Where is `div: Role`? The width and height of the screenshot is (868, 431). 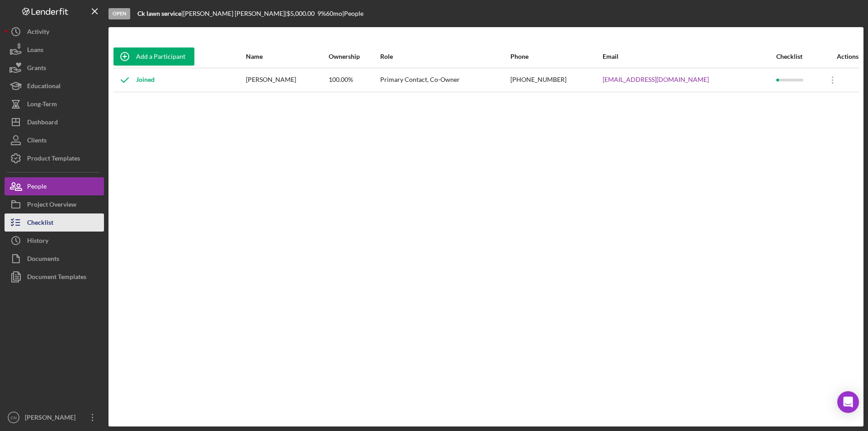
div: Role is located at coordinates (445, 57).